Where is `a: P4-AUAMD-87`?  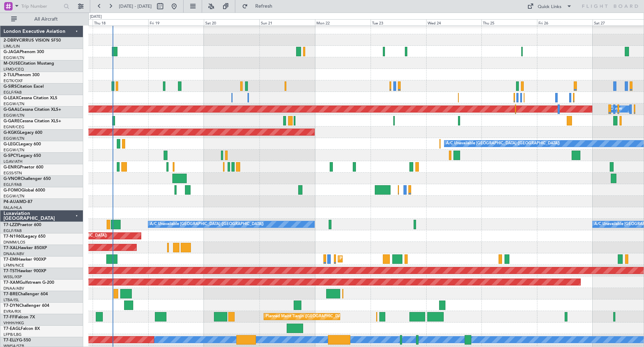 a: P4-AUAMD-87 is located at coordinates (18, 202).